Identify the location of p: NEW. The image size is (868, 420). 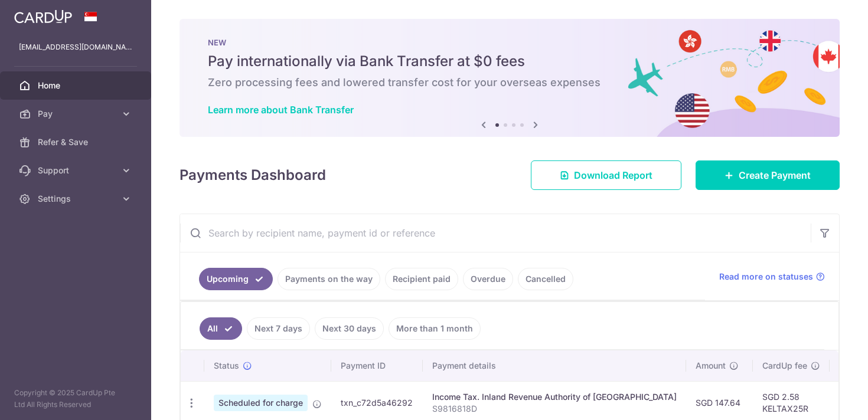
(510, 43).